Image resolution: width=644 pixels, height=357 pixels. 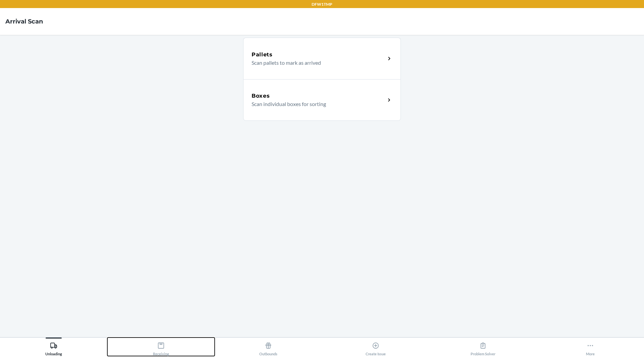 What do you see at coordinates (268, 346) in the screenshot?
I see `button: Outbounds` at bounding box center [268, 346].